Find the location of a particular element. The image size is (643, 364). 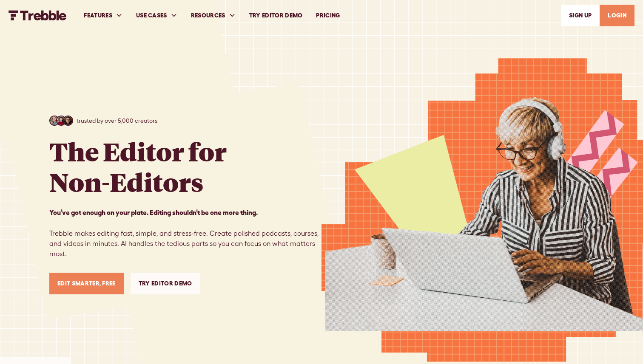

a: LOGIN is located at coordinates (617, 15).